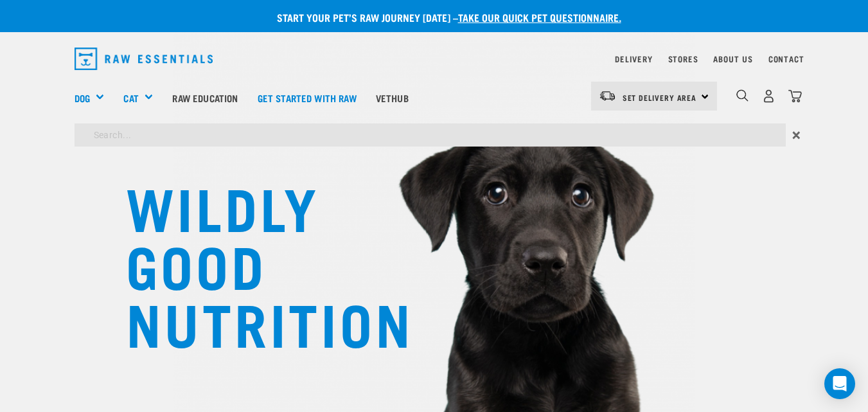  What do you see at coordinates (308, 98) in the screenshot?
I see `a: Get started with Raw` at bounding box center [308, 98].